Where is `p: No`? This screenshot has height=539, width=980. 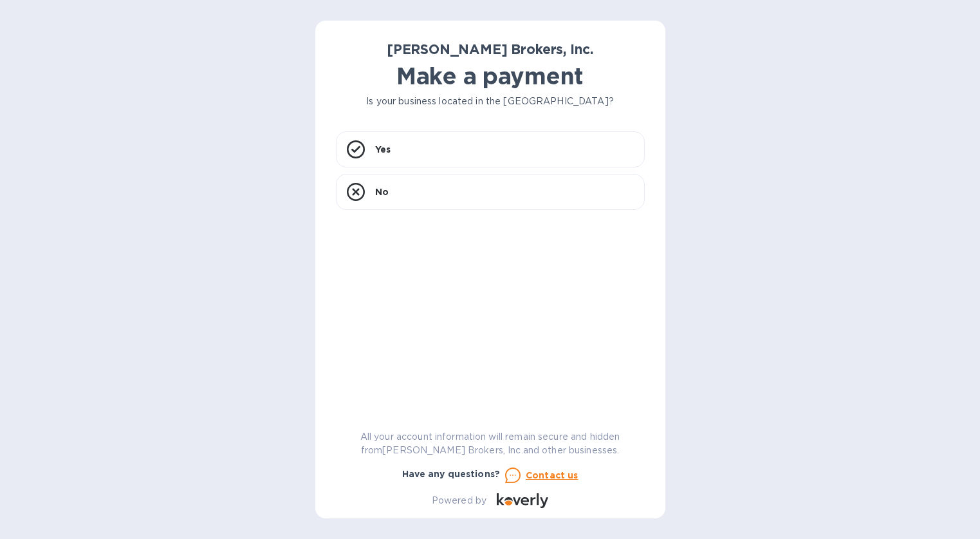 p: No is located at coordinates (381, 192).